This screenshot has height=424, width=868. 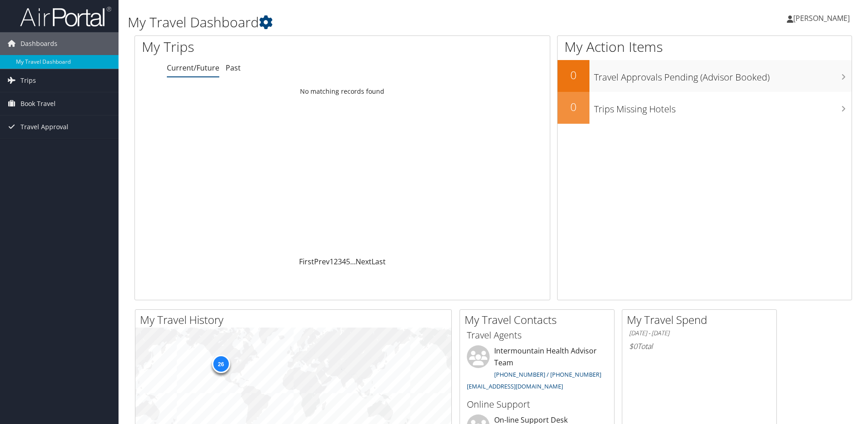 I want to click on td: No matching records found, so click(x=342, y=91).